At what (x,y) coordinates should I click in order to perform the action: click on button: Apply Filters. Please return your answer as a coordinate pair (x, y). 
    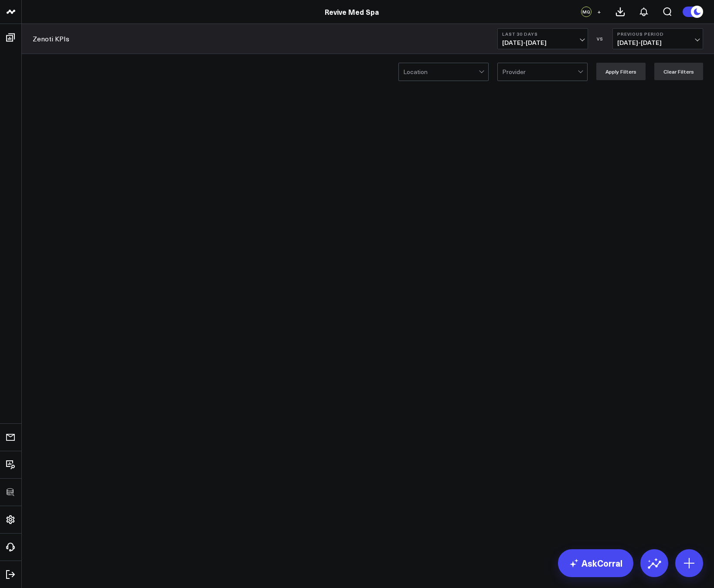
    Looking at the image, I should click on (621, 71).